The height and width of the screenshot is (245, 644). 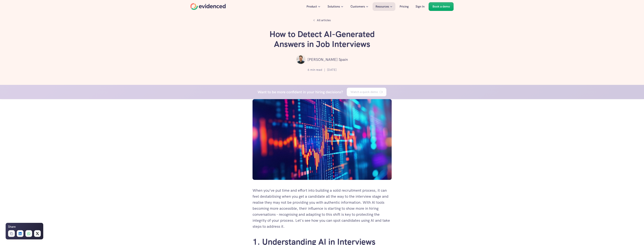 What do you see at coordinates (208, 6) in the screenshot?
I see `a: Home` at bounding box center [208, 6].